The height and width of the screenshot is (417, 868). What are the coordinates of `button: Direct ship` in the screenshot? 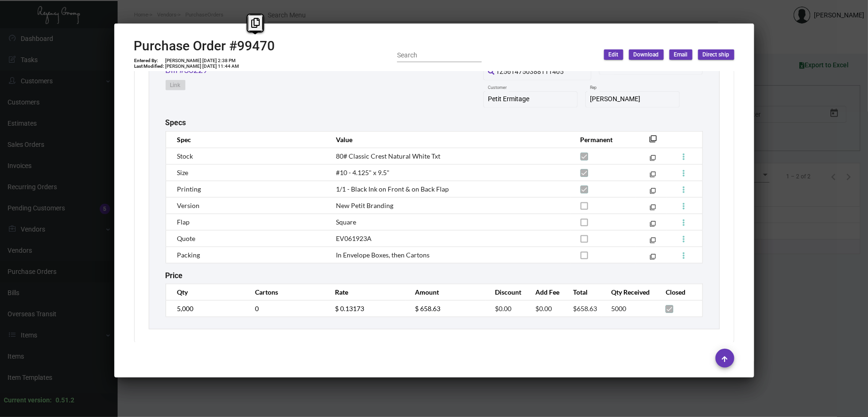 It's located at (716, 54).